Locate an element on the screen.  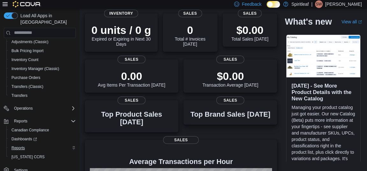
span: Washington CCRS is located at coordinates (42, 157).